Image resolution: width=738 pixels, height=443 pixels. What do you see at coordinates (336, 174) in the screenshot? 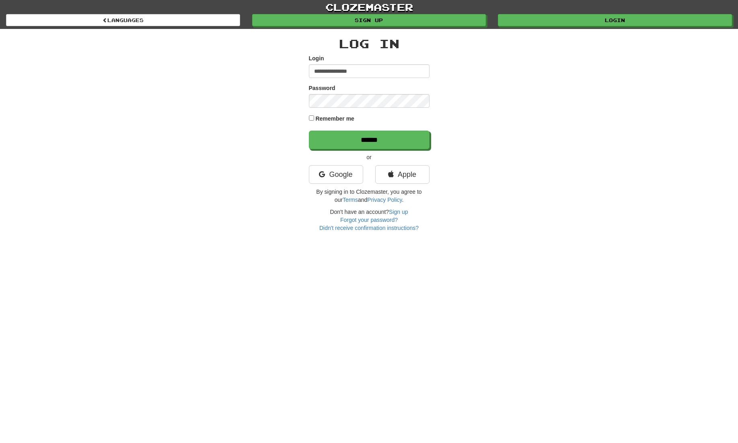
I see `a: Google` at bounding box center [336, 174].